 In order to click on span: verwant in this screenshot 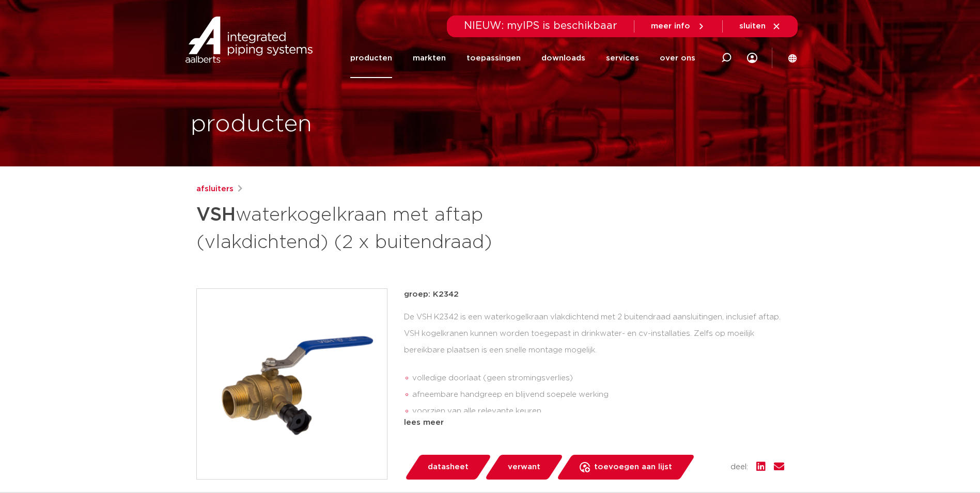, I will do `click(524, 467)`.